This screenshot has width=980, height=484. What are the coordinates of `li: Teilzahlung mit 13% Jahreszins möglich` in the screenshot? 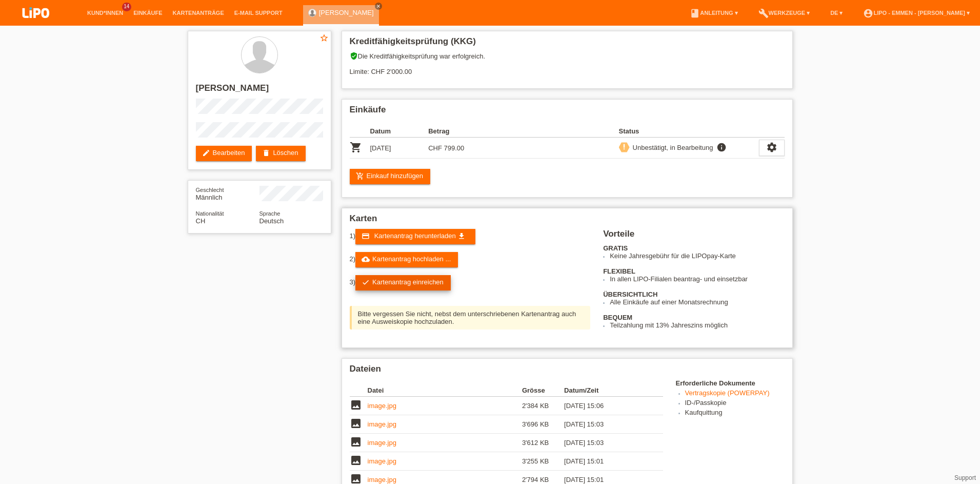 It's located at (697, 324).